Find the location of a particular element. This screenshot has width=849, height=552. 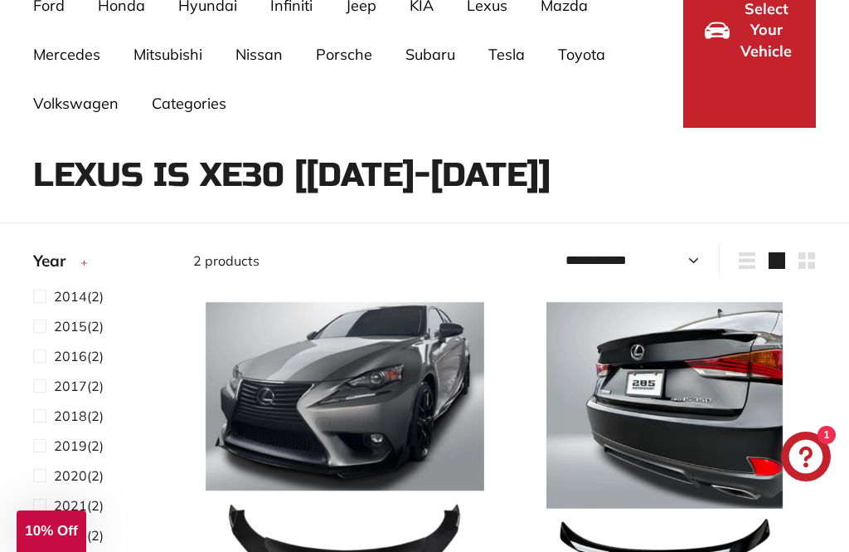

span: 10% Off is located at coordinates (51, 530).